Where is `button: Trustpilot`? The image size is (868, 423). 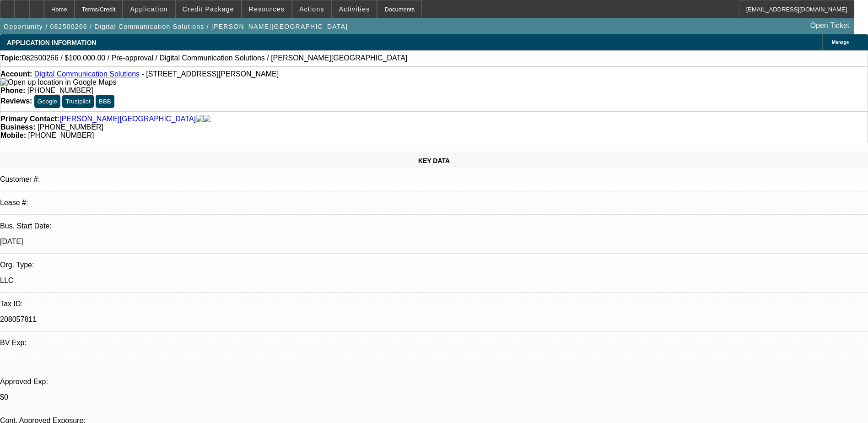 button: Trustpilot is located at coordinates (78, 101).